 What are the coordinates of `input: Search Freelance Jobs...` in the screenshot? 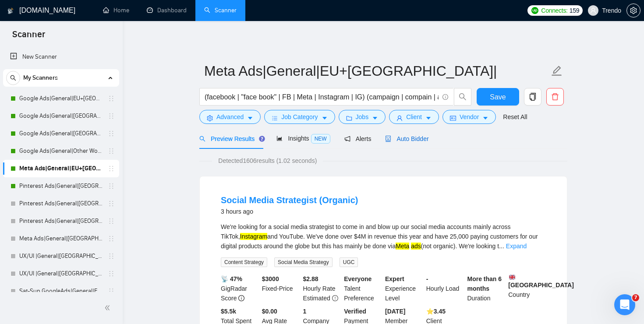 It's located at (322, 96).